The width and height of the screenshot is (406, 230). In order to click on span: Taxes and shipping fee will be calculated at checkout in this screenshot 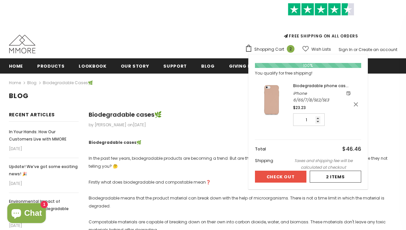, I will do `click(324, 164)`.